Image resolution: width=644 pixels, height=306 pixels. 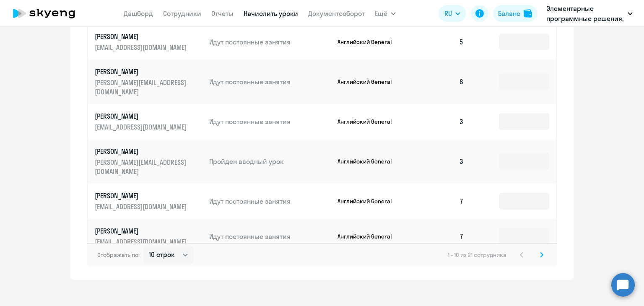 What do you see at coordinates (182, 14) in the screenshot?
I see `a: Сотрудники` at bounding box center [182, 14].